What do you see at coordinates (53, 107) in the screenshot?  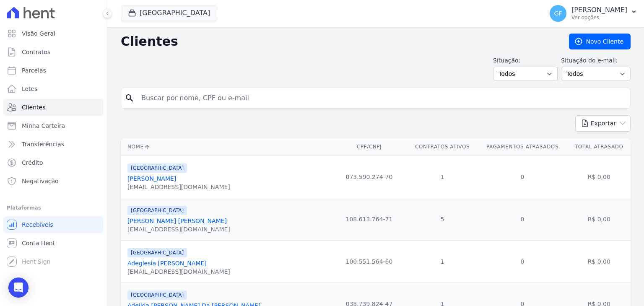 I see `a: Clientes` at bounding box center [53, 107].